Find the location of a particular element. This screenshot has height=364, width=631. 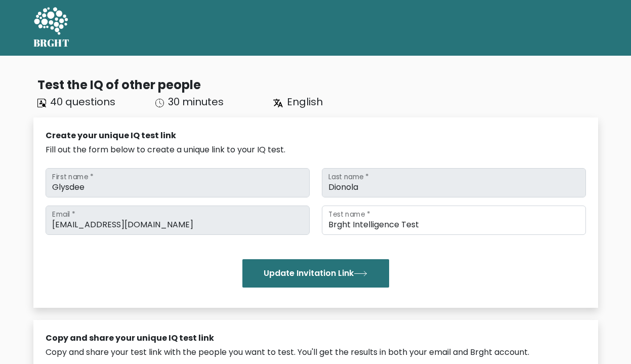

a: BRGHT is located at coordinates (52, 28).